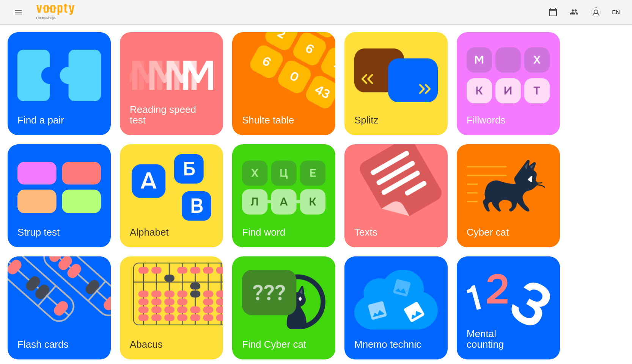  I want to click on img: Alphabet, so click(171, 187).